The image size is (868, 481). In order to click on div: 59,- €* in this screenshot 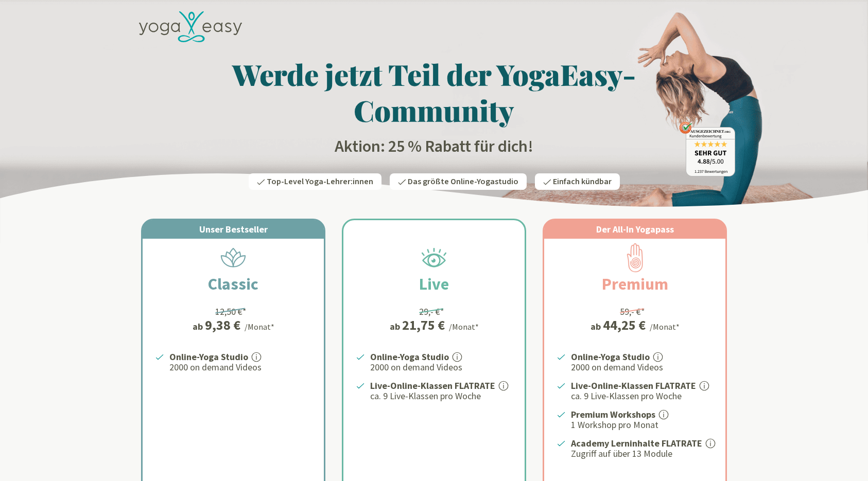, I will do `click(632, 311)`.